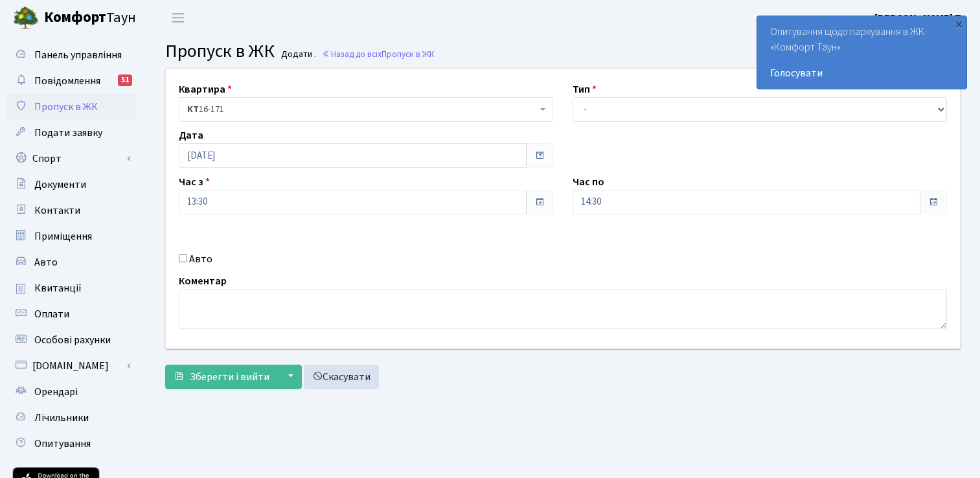 This screenshot has width=980, height=478. Describe the element at coordinates (584, 89) in the screenshot. I see `label: Тип` at that location.